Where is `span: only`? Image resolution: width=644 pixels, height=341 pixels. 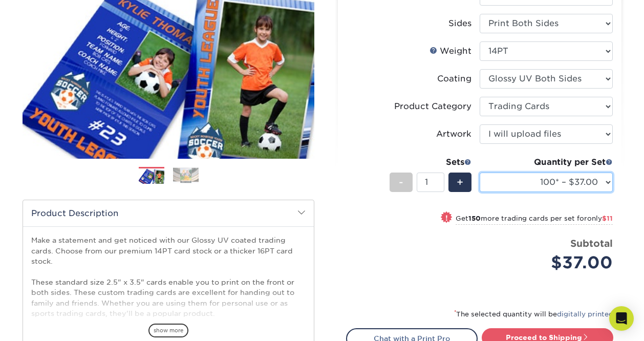
span: only is located at coordinates (600, 218).